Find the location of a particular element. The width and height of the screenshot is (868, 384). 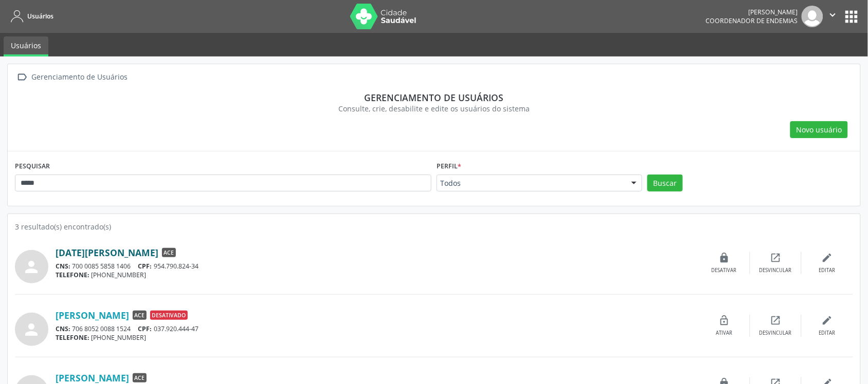

img: img is located at coordinates (812, 16).